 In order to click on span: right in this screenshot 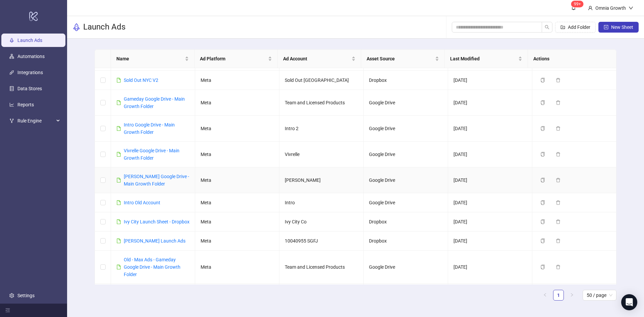, I will do `click(572, 295)`.